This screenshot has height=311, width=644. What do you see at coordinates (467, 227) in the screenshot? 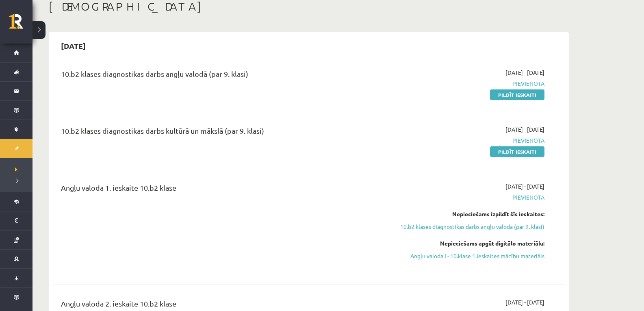
I see `a: 10.b2 klases diagnostikas darbs angļu valodā (par 9. klasi)` at bounding box center [467, 227].